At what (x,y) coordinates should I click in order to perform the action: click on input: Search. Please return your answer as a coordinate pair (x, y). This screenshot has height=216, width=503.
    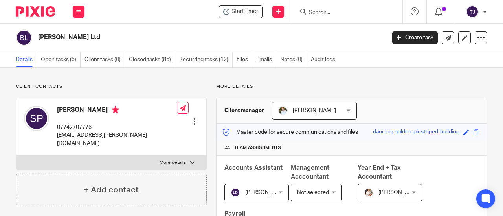
    Looking at the image, I should click on (343, 13).